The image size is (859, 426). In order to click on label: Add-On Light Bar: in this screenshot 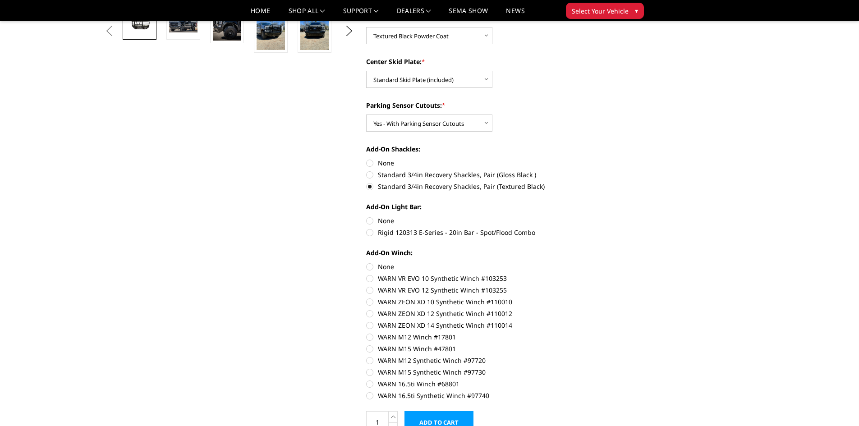, I will do `click(491, 207)`.